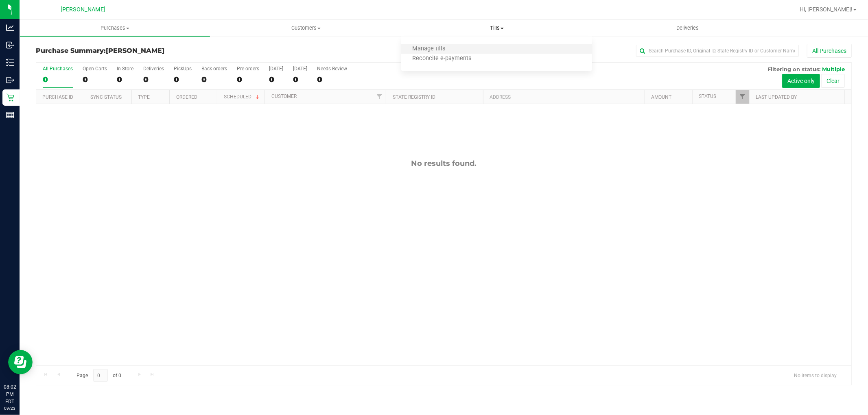 The height and width of the screenshot is (415, 868). I want to click on div: Deliveries, so click(154, 69).